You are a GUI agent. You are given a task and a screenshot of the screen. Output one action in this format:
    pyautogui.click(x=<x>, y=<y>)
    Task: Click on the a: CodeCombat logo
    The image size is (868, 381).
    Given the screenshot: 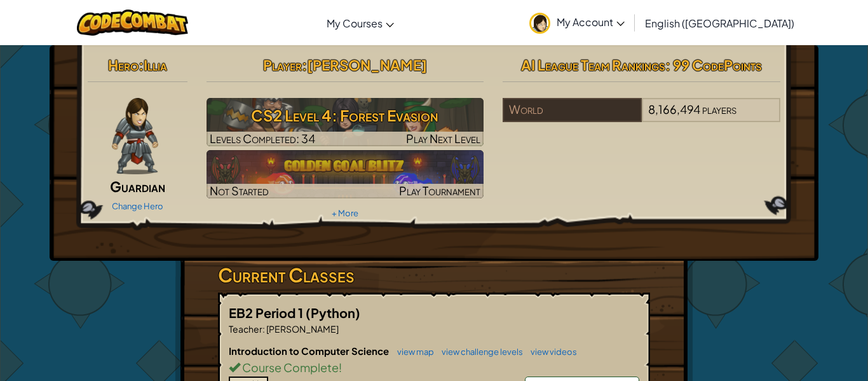 What is the action you would take?
    pyautogui.click(x=132, y=23)
    